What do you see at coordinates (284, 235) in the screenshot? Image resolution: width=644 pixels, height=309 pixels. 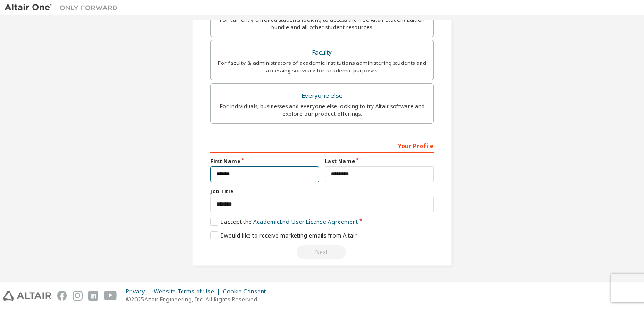 I see `label: I would like to receive marketing emails from Altair` at bounding box center [284, 235].